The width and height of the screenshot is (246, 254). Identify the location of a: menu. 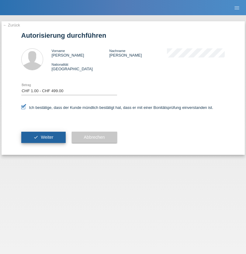
(237, 8).